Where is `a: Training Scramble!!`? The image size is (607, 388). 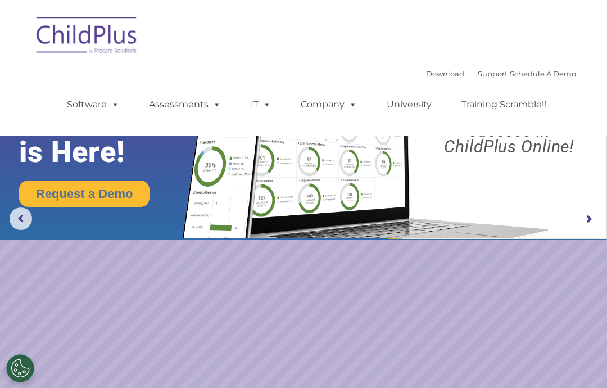
a: Training Scramble!! is located at coordinates (504, 105).